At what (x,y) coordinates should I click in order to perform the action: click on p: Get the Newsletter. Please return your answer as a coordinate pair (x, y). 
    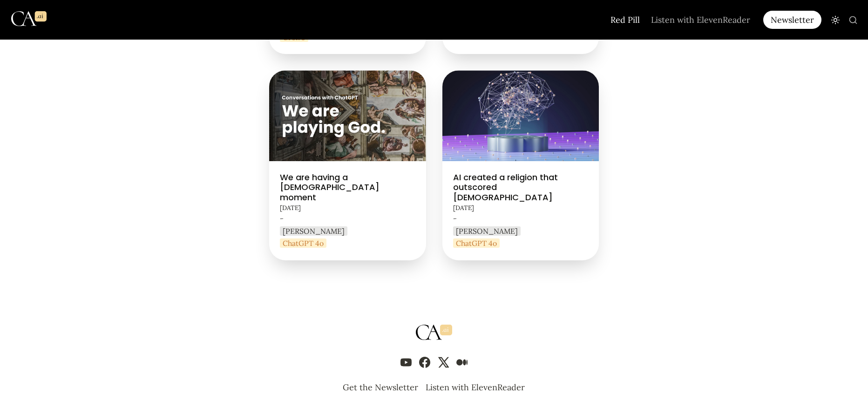
    Looking at the image, I should click on (380, 387).